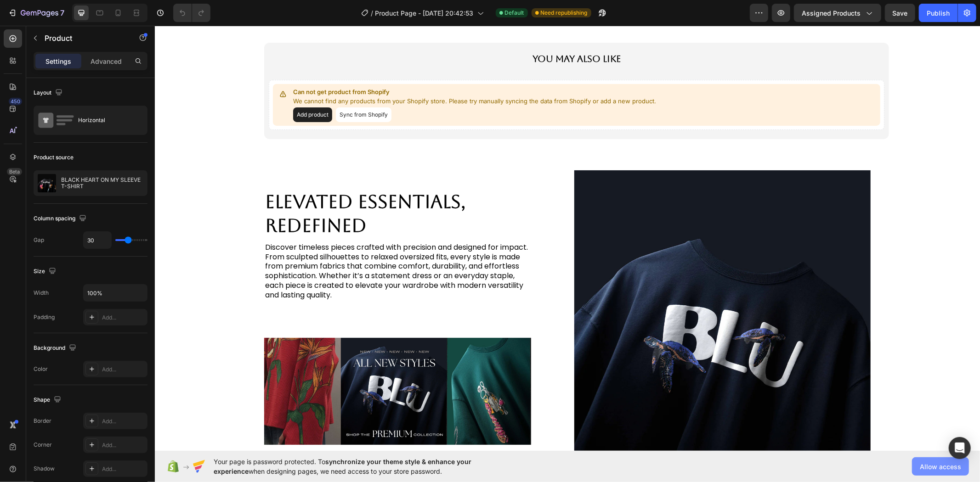  I want to click on div: Beta, so click(14, 172).